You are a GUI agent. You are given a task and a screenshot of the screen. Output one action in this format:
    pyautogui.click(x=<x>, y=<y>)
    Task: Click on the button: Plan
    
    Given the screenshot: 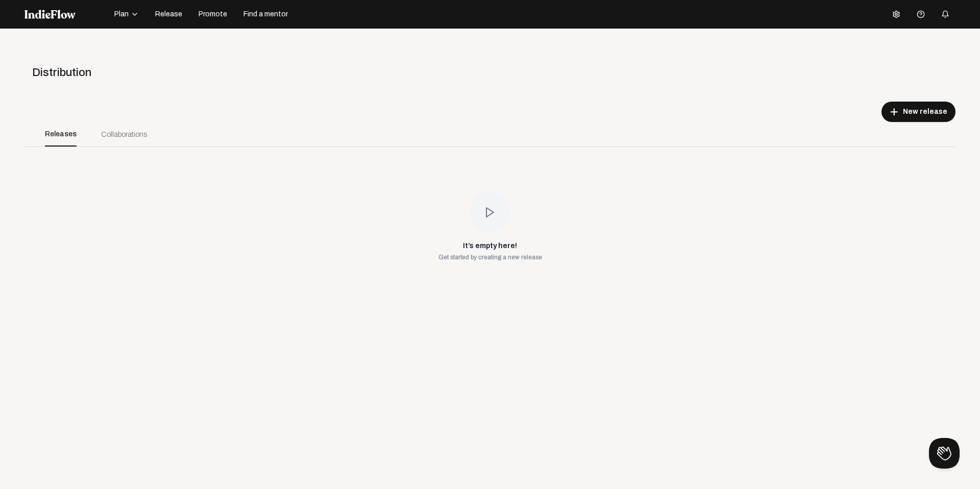 What is the action you would take?
    pyautogui.click(x=126, y=14)
    